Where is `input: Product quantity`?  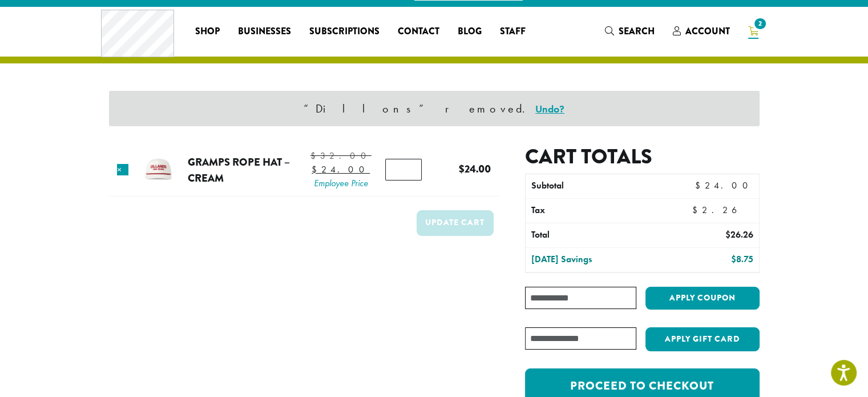
input: Product quantity is located at coordinates (404, 169).